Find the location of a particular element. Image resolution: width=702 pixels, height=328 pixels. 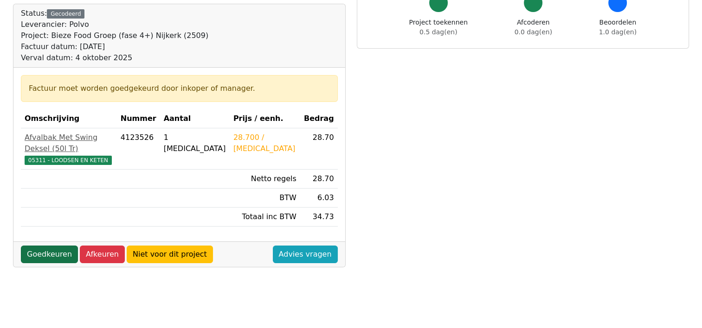

td: 6.03 is located at coordinates (319, 198).